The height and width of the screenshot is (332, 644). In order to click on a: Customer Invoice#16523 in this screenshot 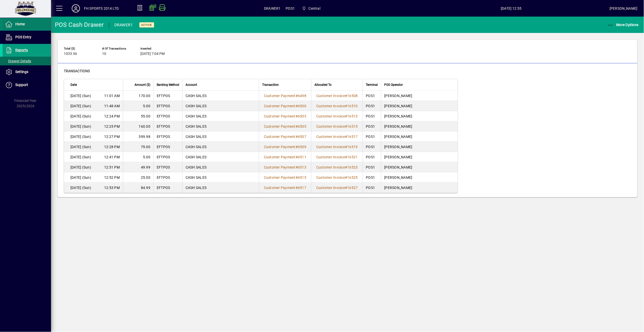, I will do `click(337, 167)`.